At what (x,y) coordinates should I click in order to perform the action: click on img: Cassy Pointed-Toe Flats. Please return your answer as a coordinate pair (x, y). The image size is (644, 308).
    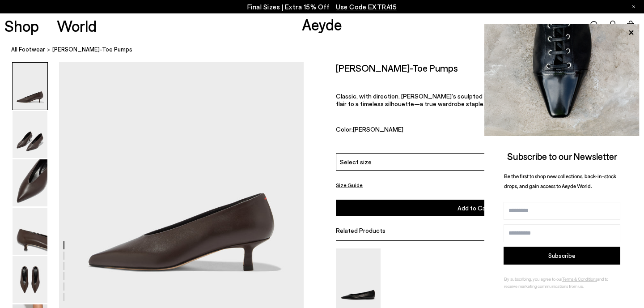
    Looking at the image, I should click on (358, 278).